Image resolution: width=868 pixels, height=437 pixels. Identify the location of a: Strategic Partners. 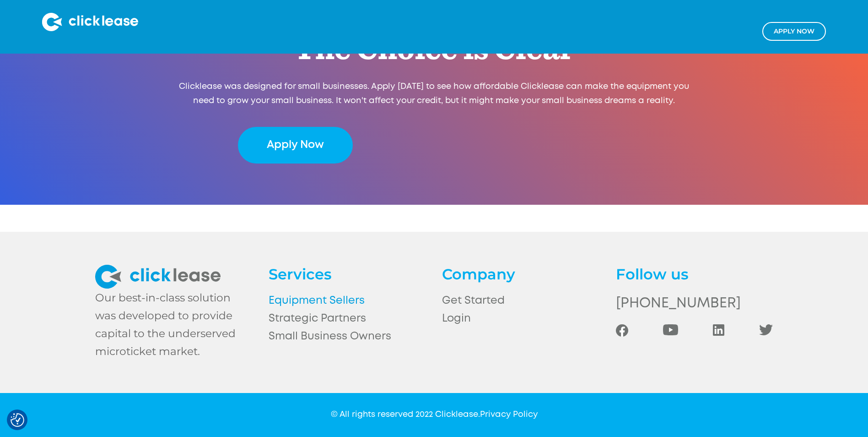
(347, 318).